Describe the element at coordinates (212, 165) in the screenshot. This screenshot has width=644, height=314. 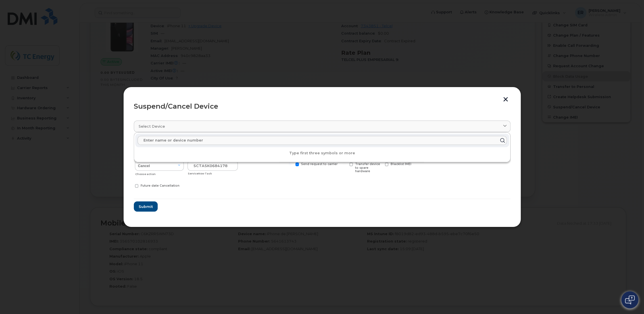
I see `input: ServiceNow Task` at that location.